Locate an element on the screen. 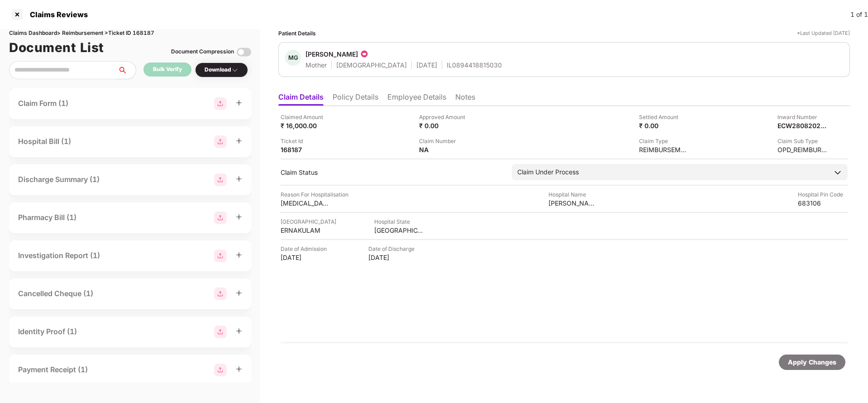  li: Policy Details is located at coordinates (356, 99).